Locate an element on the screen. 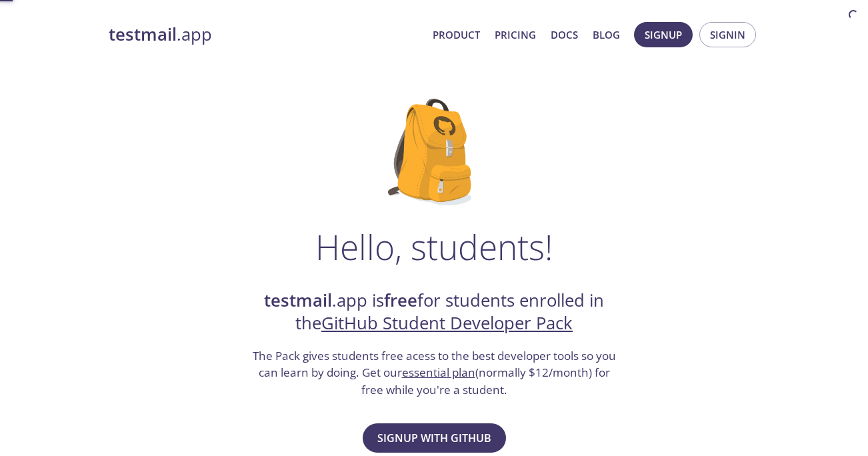  h2: .app is for students enrolled in the is located at coordinates (434, 312).